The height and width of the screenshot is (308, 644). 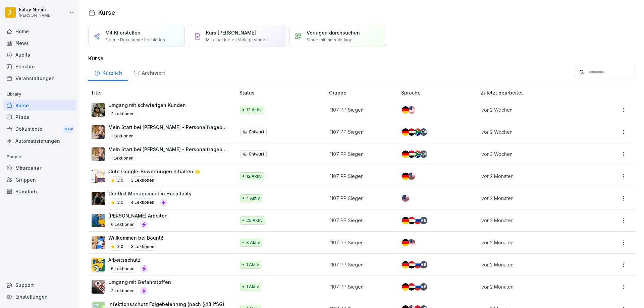 What do you see at coordinates (40, 55) in the screenshot?
I see `a: Audits` at bounding box center [40, 55].